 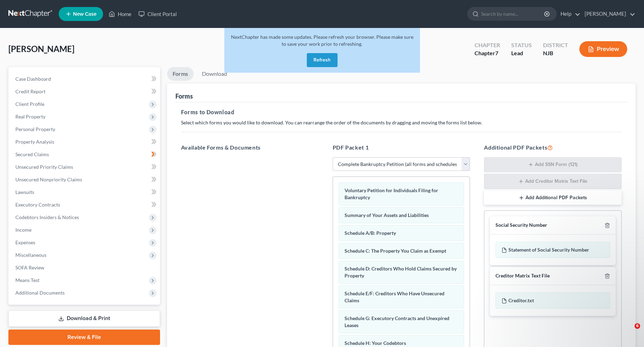 What do you see at coordinates (33, 78) in the screenshot?
I see `span: Case Dashboard` at bounding box center [33, 78].